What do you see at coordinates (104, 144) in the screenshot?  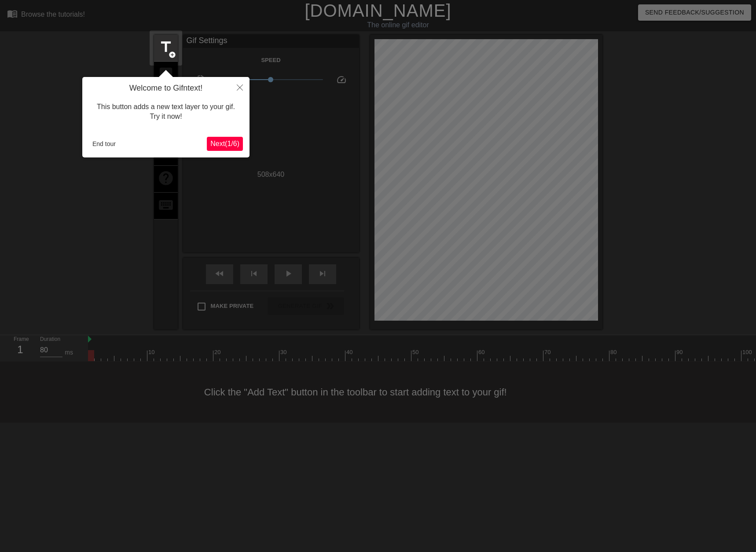 I see `button: End tour` at bounding box center [104, 144].